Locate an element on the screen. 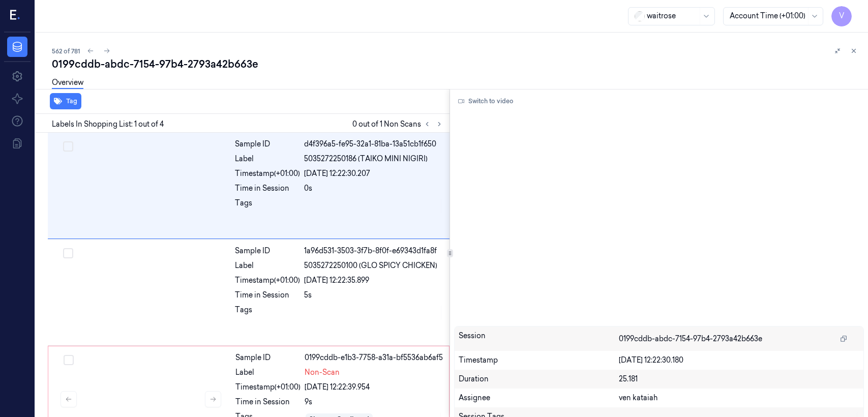 This screenshot has height=417, width=868. span: Labels In Shopping List: 1 out of 4 is located at coordinates (107, 124).